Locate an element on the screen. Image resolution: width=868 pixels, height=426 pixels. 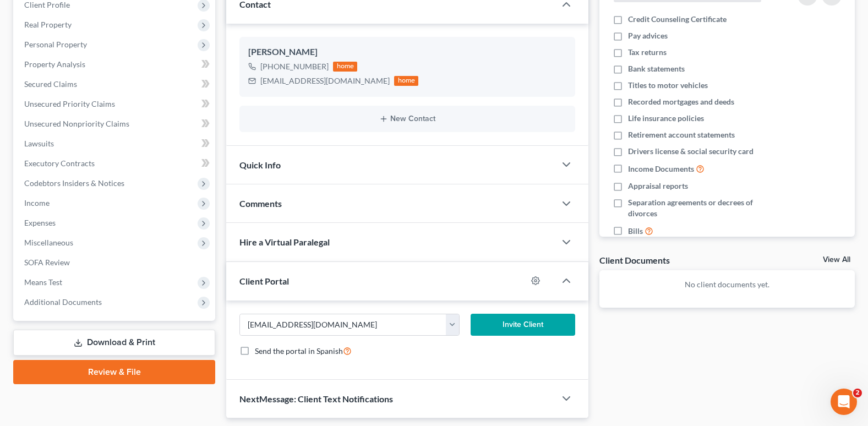
span: Recorded mortgages and deeds is located at coordinates (681, 102).